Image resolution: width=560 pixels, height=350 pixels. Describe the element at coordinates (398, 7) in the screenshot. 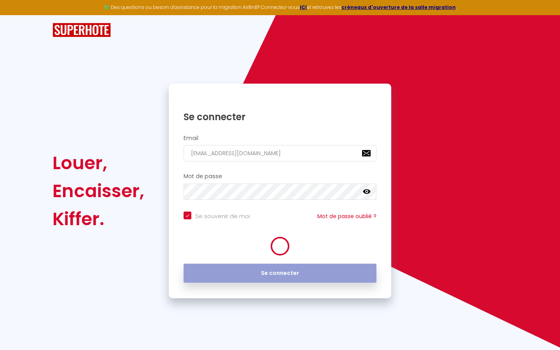

I see `a: créneaux d'ouverture de la salle migration` at that location.